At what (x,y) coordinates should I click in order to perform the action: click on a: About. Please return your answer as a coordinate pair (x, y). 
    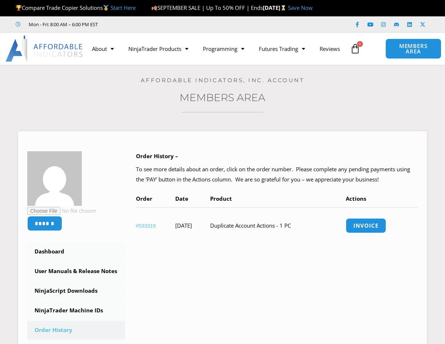
    Looking at the image, I should click on (103, 49).